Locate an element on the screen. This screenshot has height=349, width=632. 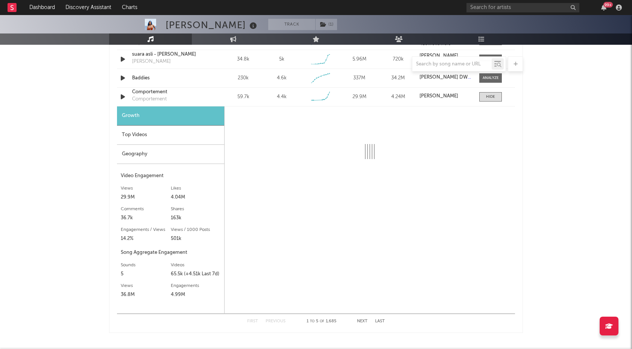
a: Baddies is located at coordinates (171, 78).